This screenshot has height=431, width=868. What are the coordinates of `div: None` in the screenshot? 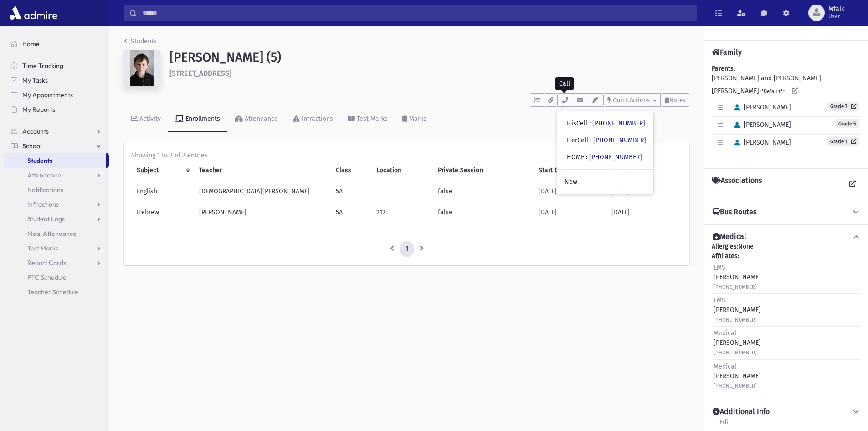 It's located at (786, 317).